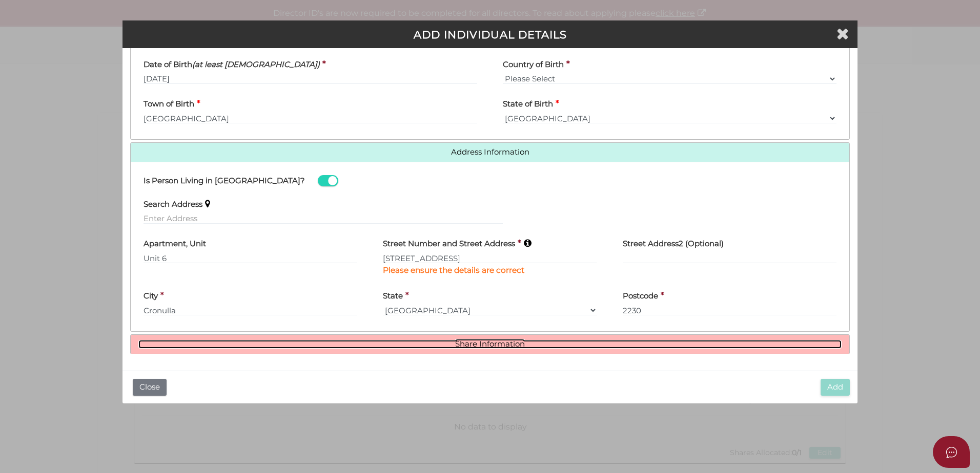 The width and height of the screenshot is (980, 473). What do you see at coordinates (150, 296) in the screenshot?
I see `h4: City` at bounding box center [150, 296].